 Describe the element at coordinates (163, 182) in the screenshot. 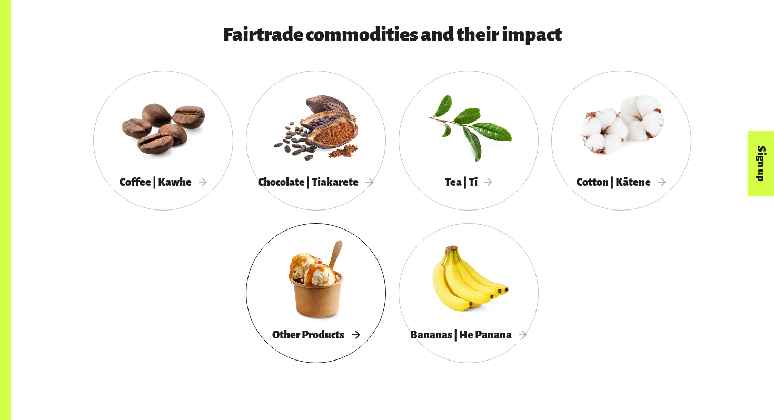

I see `span: Coffee | Kawhe` at that location.